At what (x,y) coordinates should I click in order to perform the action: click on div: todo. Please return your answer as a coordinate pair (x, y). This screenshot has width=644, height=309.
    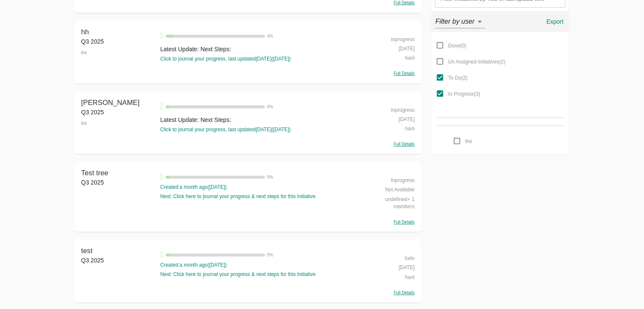
    Looking at the image, I should click on (389, 258).